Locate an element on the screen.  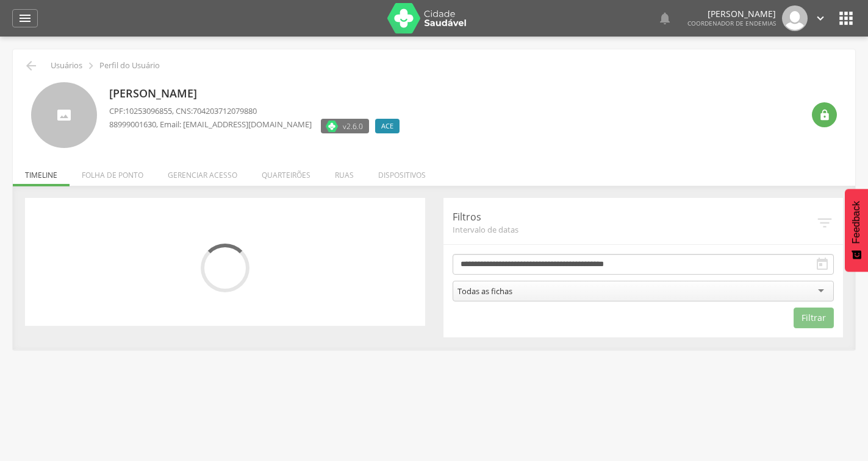
li: Ruas is located at coordinates (344, 172).